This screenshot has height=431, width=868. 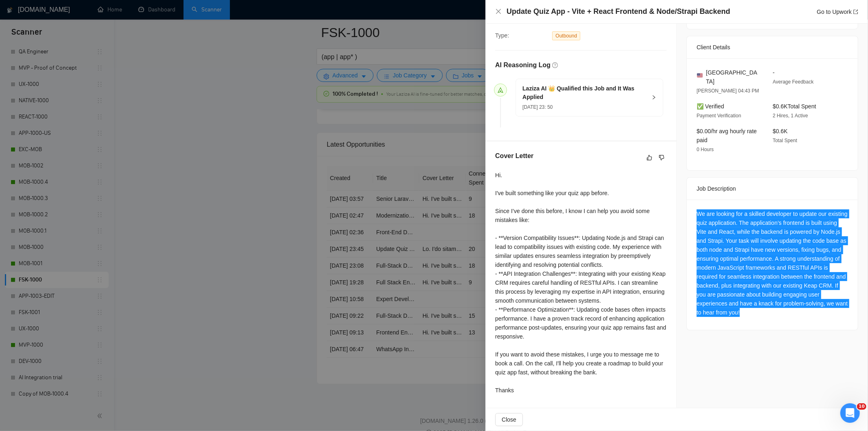 I want to click on span: question-circle, so click(x=555, y=65).